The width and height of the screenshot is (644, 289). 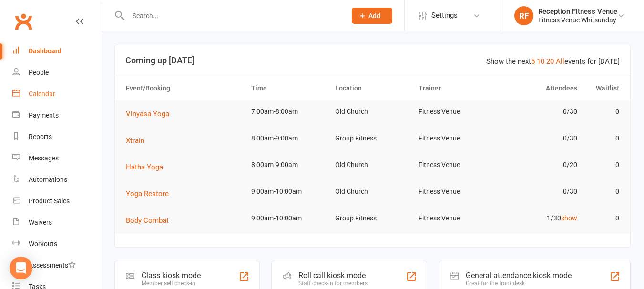 What do you see at coordinates (232, 16) in the screenshot?
I see `input: Search...` at bounding box center [232, 16].